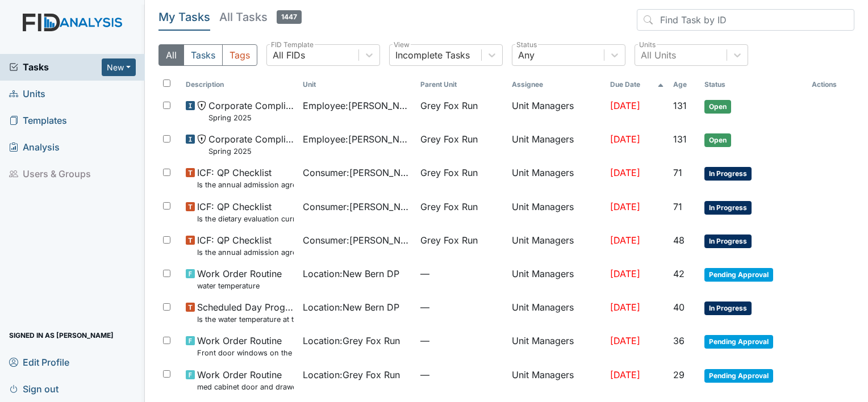 Image resolution: width=868 pixels, height=402 pixels. What do you see at coordinates (745, 20) in the screenshot?
I see `input: Find Task by ID` at bounding box center [745, 20].